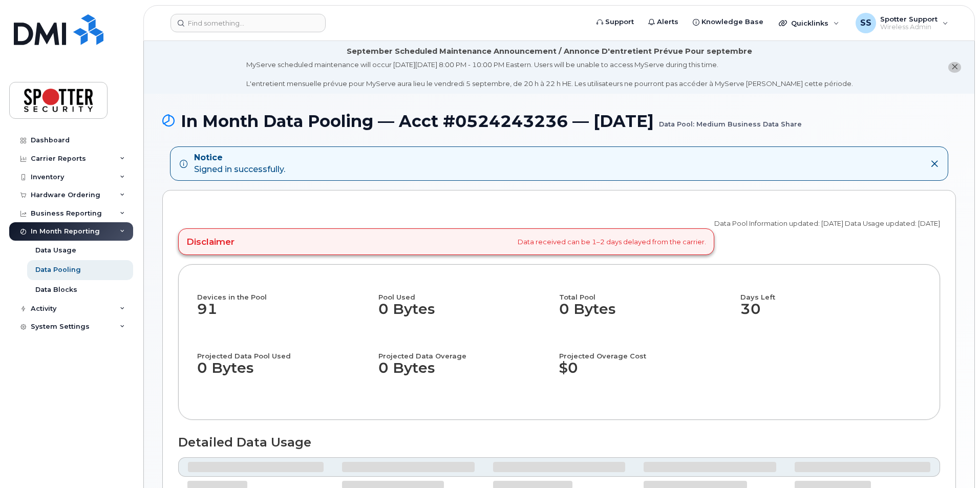 This screenshot has height=488, width=980. I want to click on div: Data received can be 1–2 days delayed from the carrier., so click(446, 242).